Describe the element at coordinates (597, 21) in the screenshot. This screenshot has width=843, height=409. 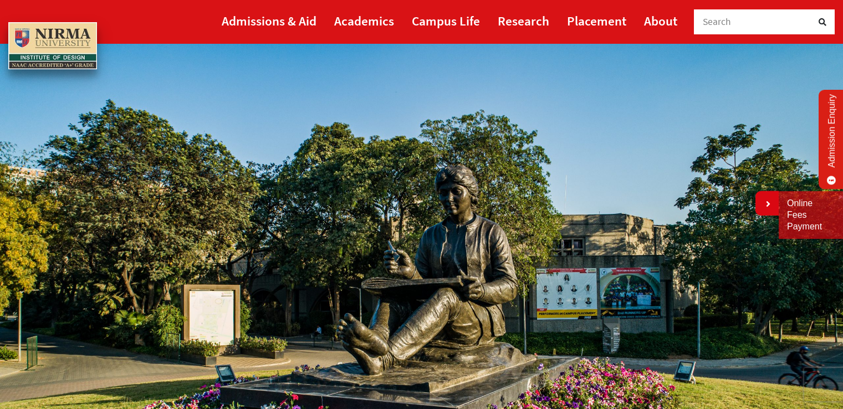
I see `a: Placement` at that location.